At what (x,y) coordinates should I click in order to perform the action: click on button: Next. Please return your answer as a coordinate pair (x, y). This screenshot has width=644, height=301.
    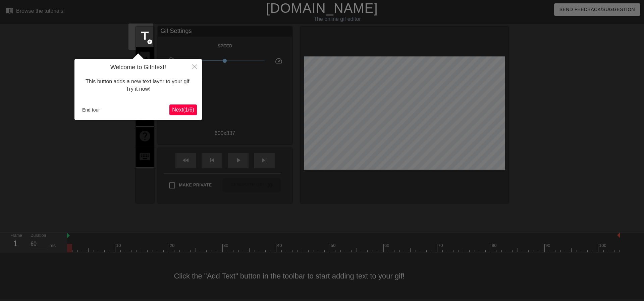
    Looking at the image, I should click on (183, 110).